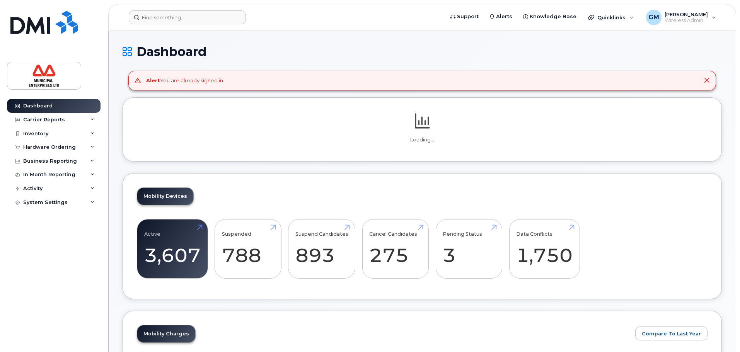  Describe the element at coordinates (153, 80) in the screenshot. I see `strong: Alert` at that location.